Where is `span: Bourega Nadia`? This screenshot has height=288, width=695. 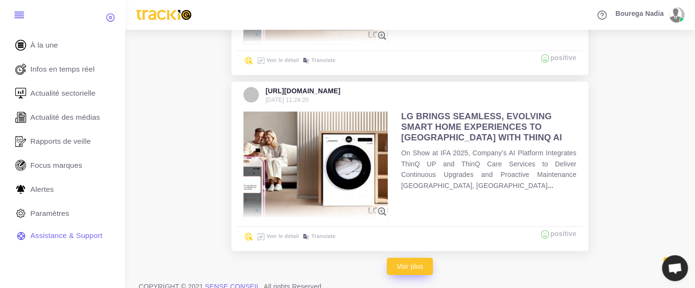
span: Bourega Nadia is located at coordinates (640, 13).